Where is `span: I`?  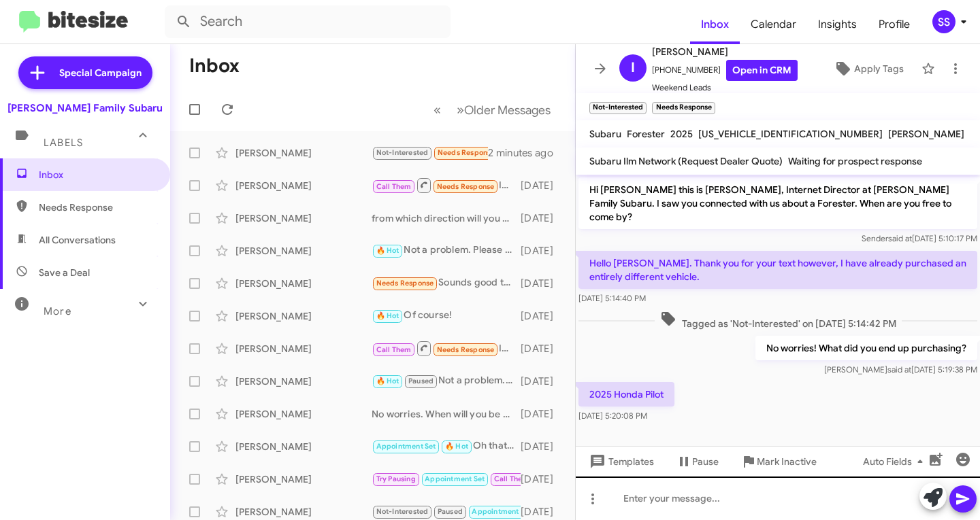
span: I is located at coordinates (633, 68).